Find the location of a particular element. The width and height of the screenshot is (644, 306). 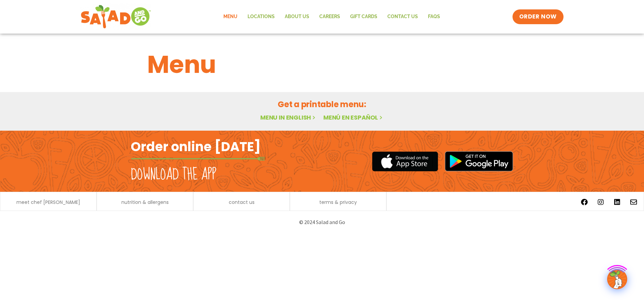

a: Contact Us is located at coordinates (403, 17).